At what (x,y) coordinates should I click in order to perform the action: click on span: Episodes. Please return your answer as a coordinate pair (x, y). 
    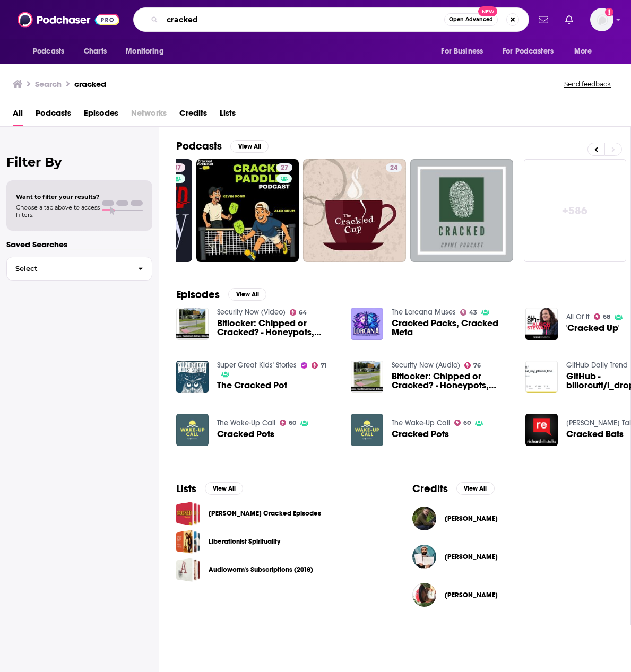
    Looking at the image, I should click on (101, 115).